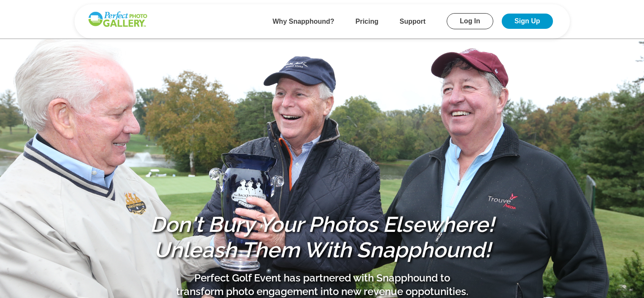 The height and width of the screenshot is (298, 644). What do you see at coordinates (304, 21) in the screenshot?
I see `b: Why Snapphound?` at bounding box center [304, 21].